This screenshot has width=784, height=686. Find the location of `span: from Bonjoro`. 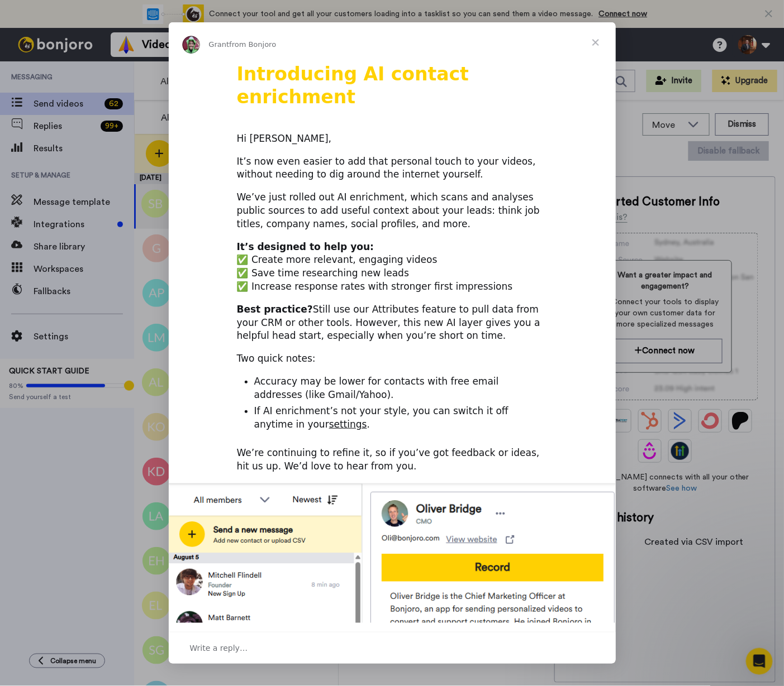

span: from Bonjoro is located at coordinates (253, 45).